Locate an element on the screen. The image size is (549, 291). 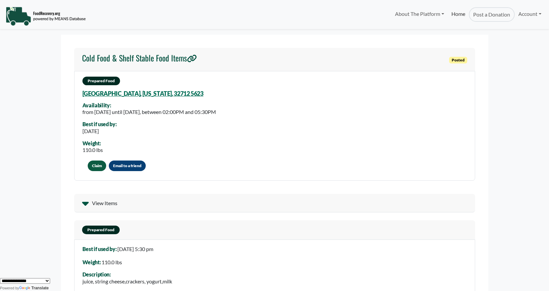
span: Best if used by: is located at coordinates (100, 248).